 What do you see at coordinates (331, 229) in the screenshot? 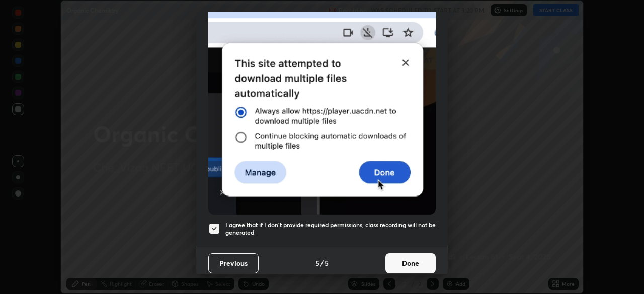
I see `h5: I agree that if I don't provide required permissions, class recording will not be generated` at bounding box center [331, 229].